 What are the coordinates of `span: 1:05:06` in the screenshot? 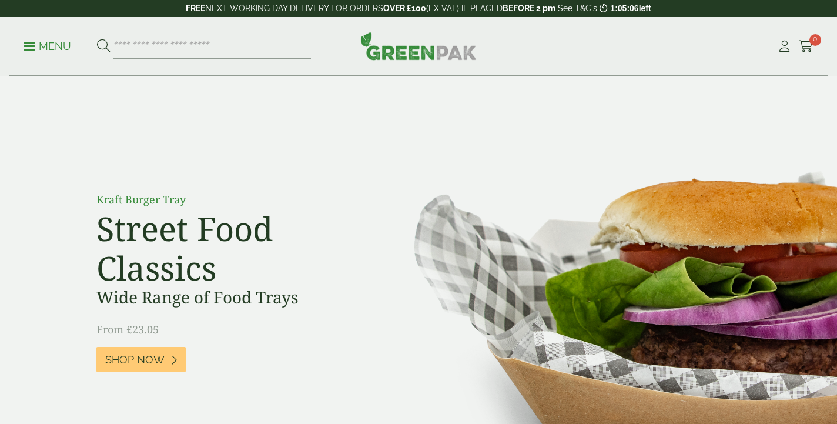 It's located at (624, 8).